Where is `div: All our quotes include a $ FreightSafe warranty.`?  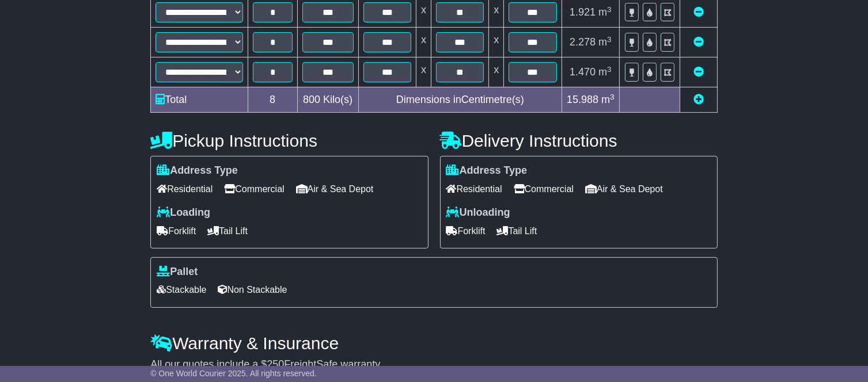
div: All our quotes include a $ FreightSafe warranty. is located at coordinates (434, 365).